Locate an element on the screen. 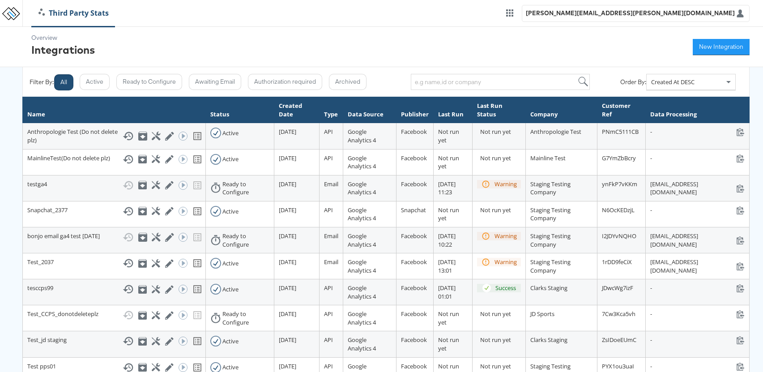 The height and width of the screenshot is (372, 763). span: Snapchat is located at coordinates (413, 210).